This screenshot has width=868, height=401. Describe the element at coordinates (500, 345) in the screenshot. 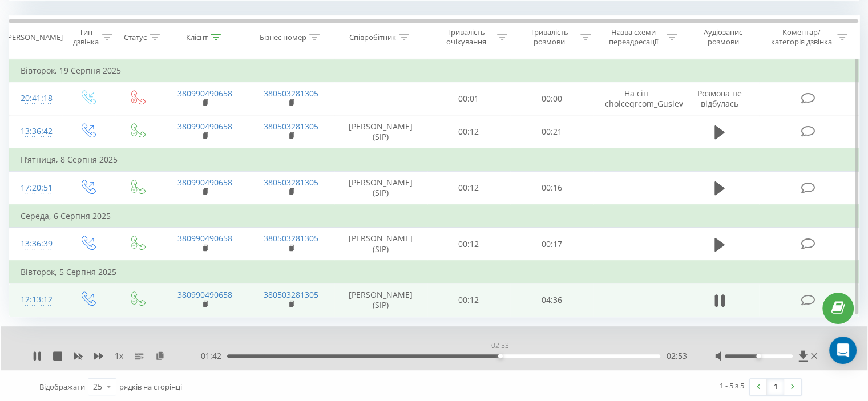

I see `div: 02:53` at that location.